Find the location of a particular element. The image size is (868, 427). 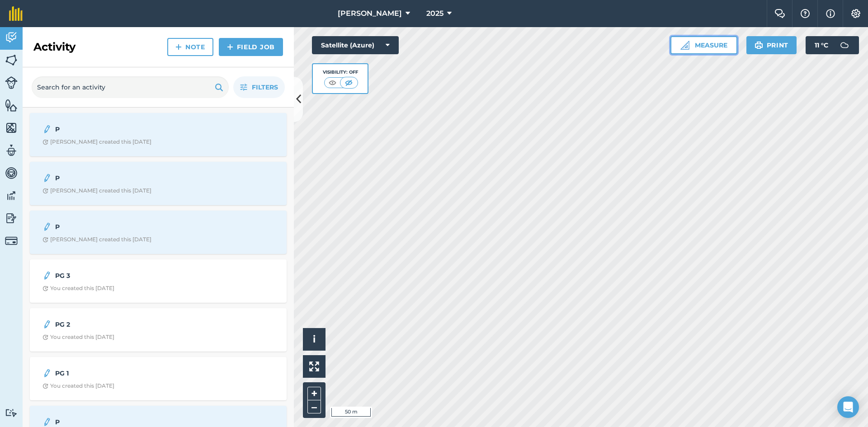

strong: PG 2 is located at coordinates (127, 324).